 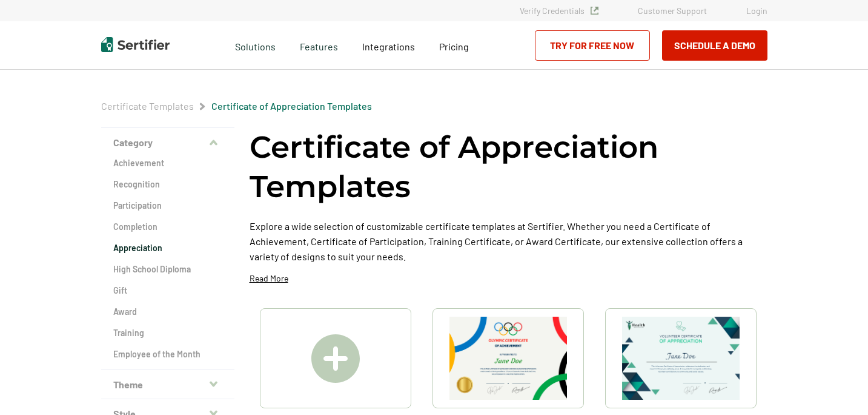 I want to click on a: Certificate Templates, so click(x=147, y=105).